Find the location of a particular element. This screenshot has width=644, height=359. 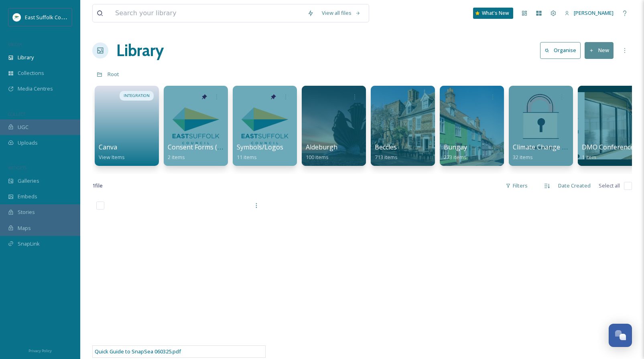

button: Organise is located at coordinates (560, 50).